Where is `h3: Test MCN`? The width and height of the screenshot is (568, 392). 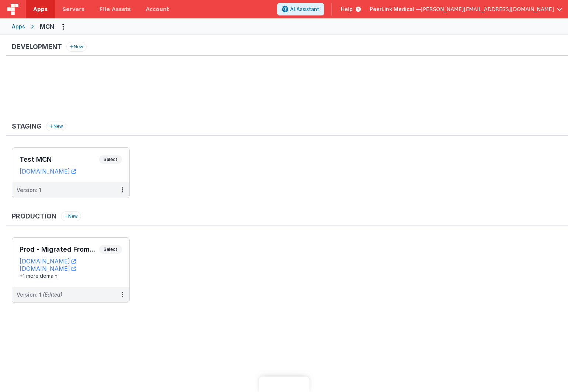 h3: Test MCN is located at coordinates (59, 160).